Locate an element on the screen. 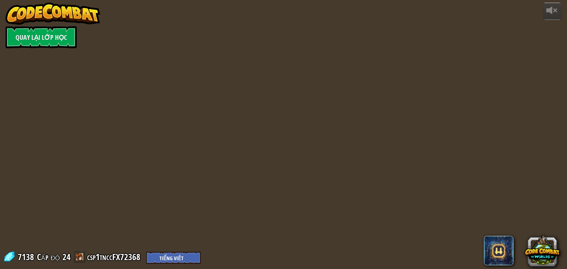  button: Tùy chỉnh âm lượng is located at coordinates (552, 11).